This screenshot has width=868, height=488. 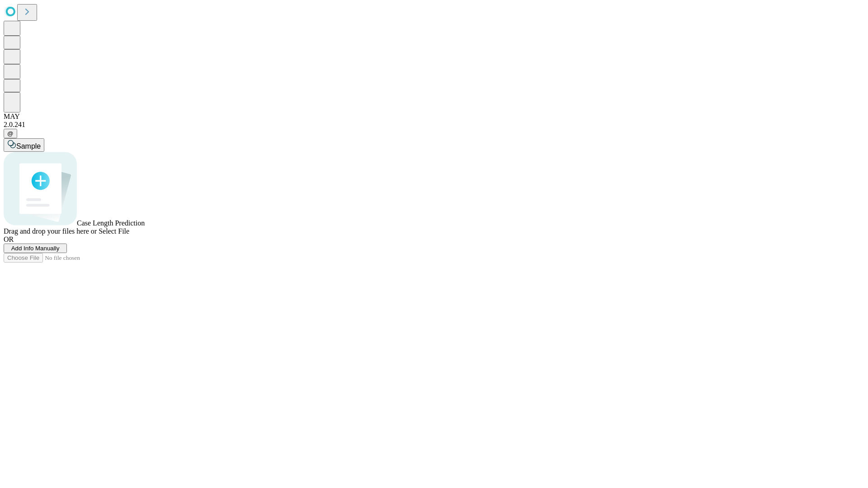 I want to click on span: Add Info Manually, so click(x=35, y=248).